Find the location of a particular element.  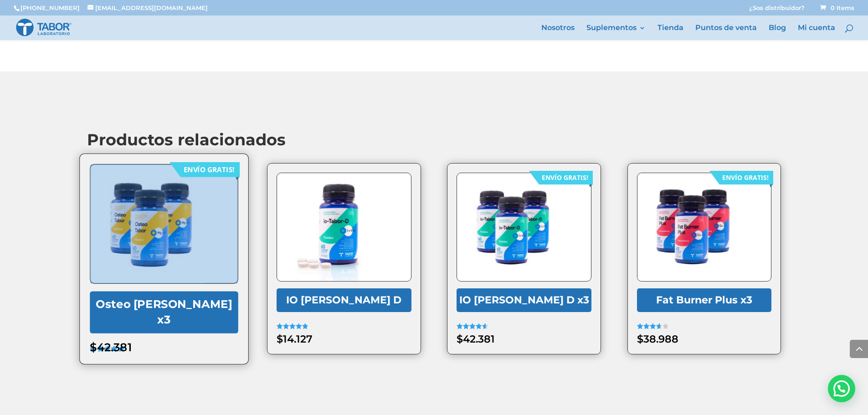

h2: Fat Burner Plus x3 is located at coordinates (704, 300).